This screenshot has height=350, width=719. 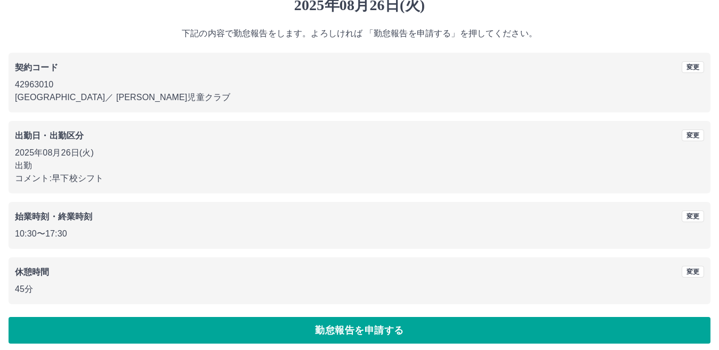 What do you see at coordinates (359, 178) in the screenshot?
I see `p: コメント: 早下校シフト` at bounding box center [359, 178].